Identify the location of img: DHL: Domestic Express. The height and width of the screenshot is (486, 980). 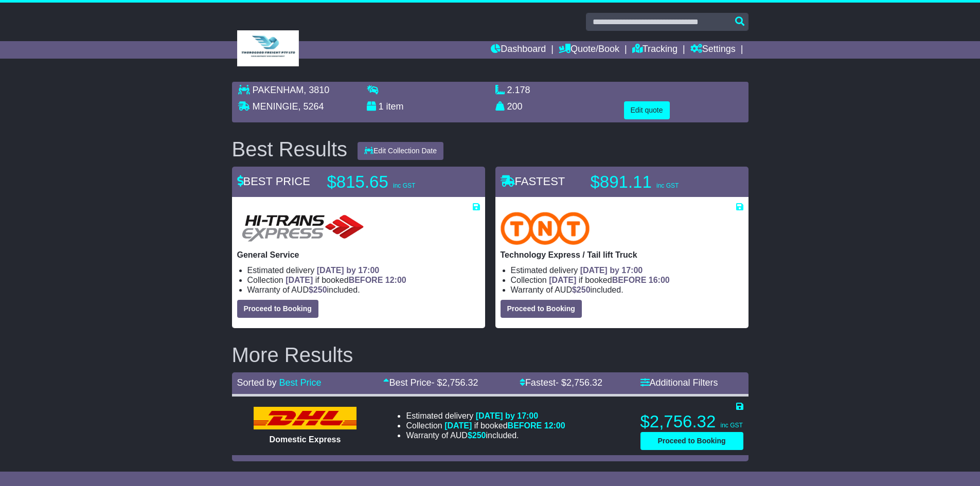
(305, 418).